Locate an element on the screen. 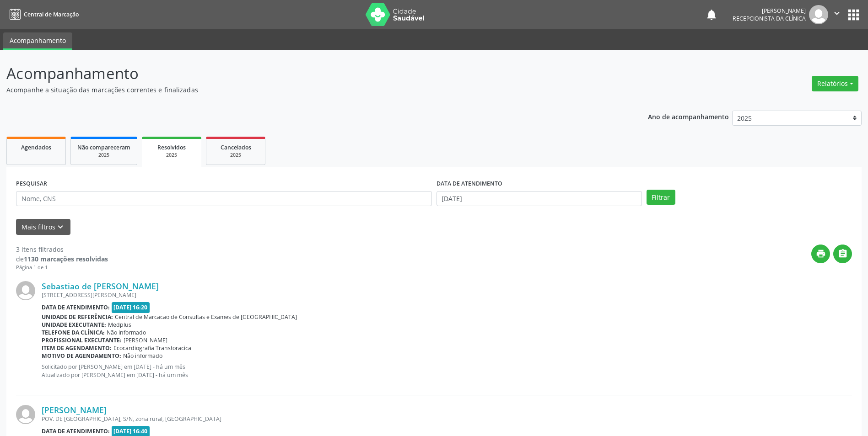 This screenshot has width=868, height=436. p: Ano de acompanhamento is located at coordinates (688, 116).